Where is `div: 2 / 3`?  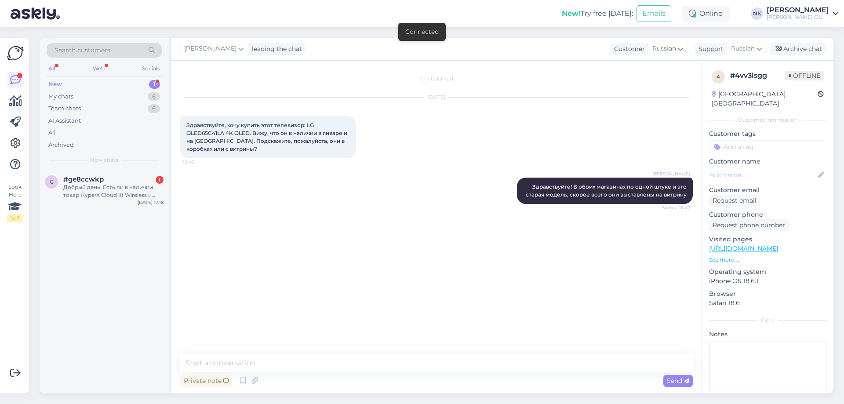 div: 2 / 3 is located at coordinates (15, 218).